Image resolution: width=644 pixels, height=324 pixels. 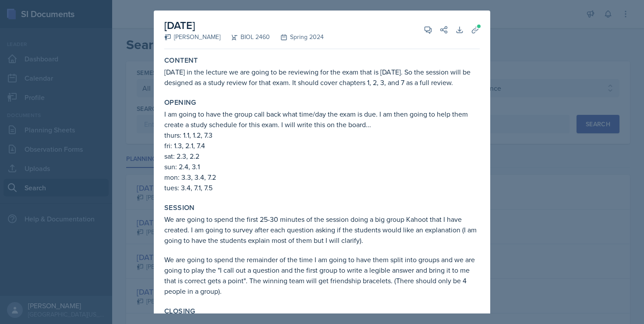 I want to click on p: mon: 3.3, 3.4, 7.2, so click(x=322, y=177).